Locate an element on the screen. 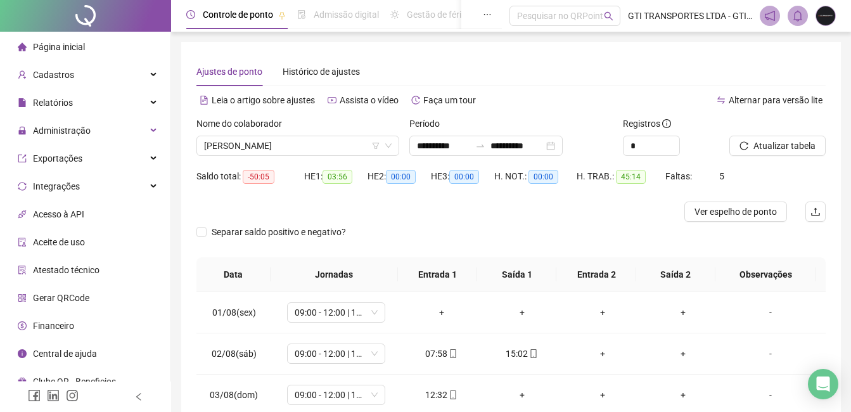 The image size is (851, 412). span: Acesso à API is located at coordinates (58, 214).